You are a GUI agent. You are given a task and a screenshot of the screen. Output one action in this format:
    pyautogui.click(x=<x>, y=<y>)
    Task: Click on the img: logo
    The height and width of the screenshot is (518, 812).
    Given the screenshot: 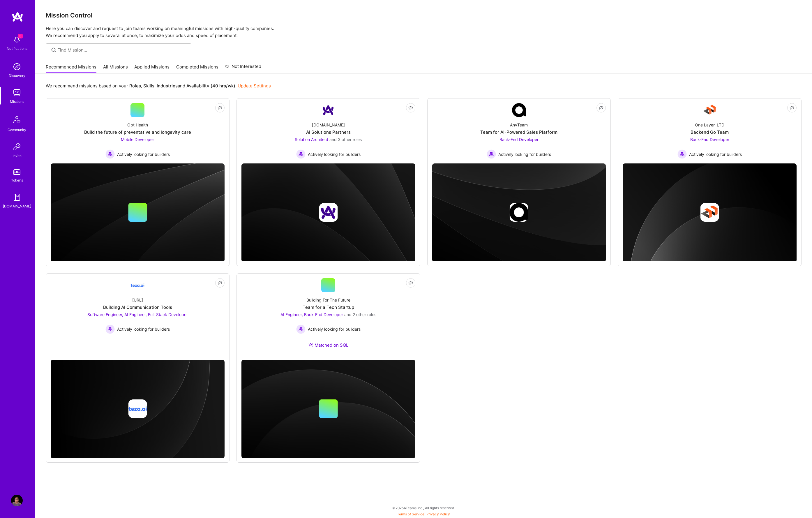 What is the action you would take?
    pyautogui.click(x=18, y=17)
    